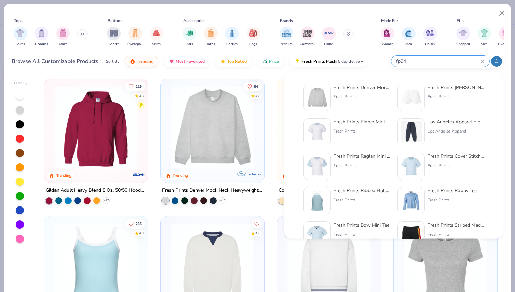 The height and width of the screenshot is (292, 515). Describe the element at coordinates (194, 21) in the screenshot. I see `div: Accessories` at that location.